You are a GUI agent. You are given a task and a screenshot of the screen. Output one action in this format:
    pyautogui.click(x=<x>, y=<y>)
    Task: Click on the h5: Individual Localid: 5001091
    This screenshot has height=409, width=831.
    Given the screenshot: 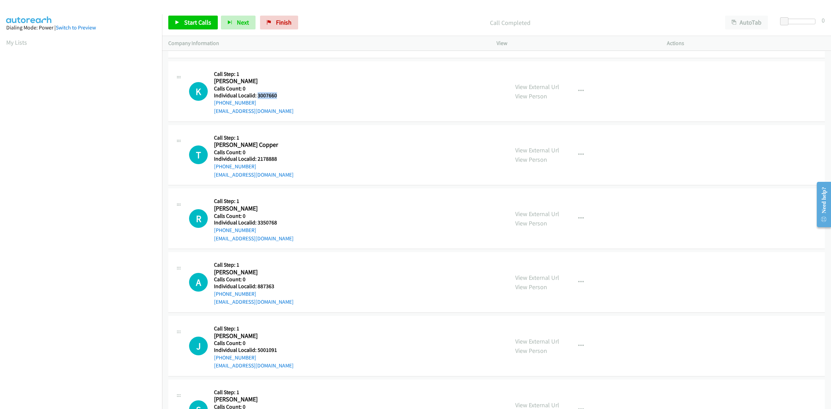 What is the action you would take?
    pyautogui.click(x=254, y=350)
    